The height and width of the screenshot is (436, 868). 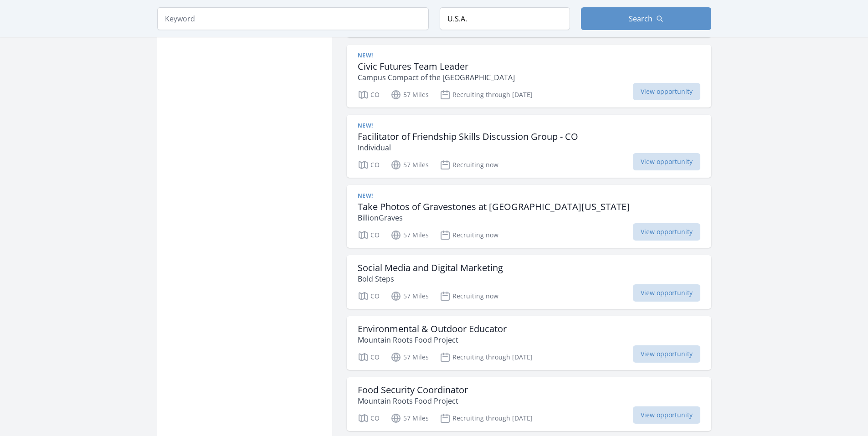 What do you see at coordinates (430, 268) in the screenshot?
I see `h3: Social Media and Digital Marketing` at bounding box center [430, 268].